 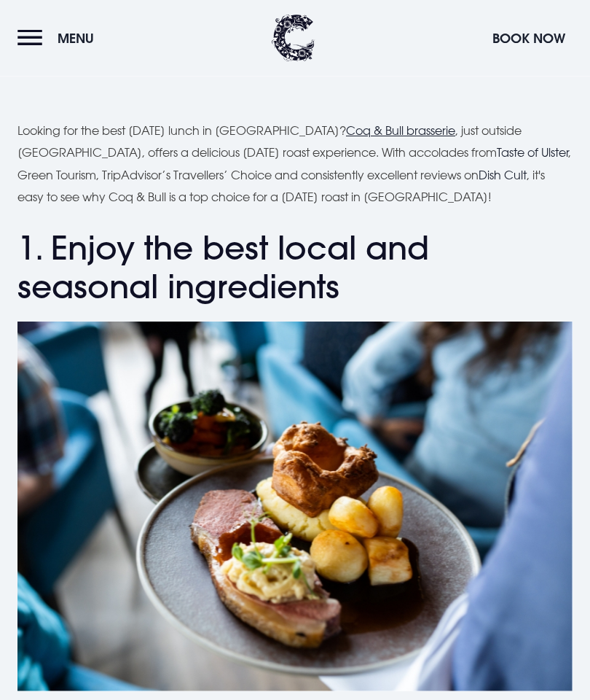 What do you see at coordinates (532, 153) in the screenshot?
I see `a: Taste of Ulster` at bounding box center [532, 153].